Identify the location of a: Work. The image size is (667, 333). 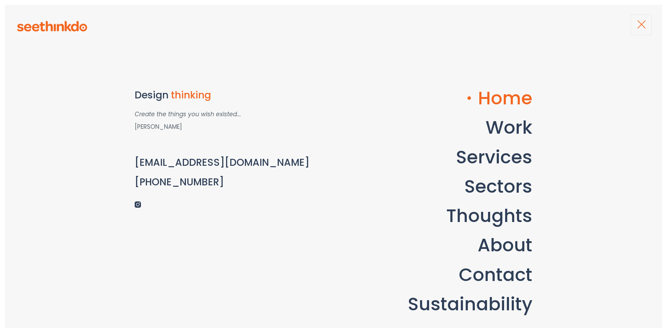
(504, 127).